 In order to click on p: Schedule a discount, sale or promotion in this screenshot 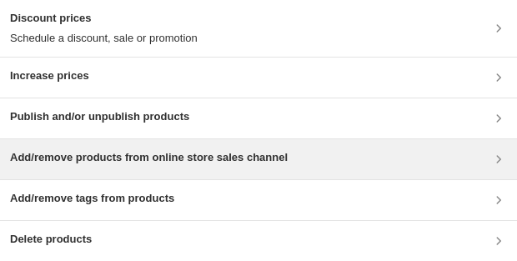, I will do `click(103, 38)`.